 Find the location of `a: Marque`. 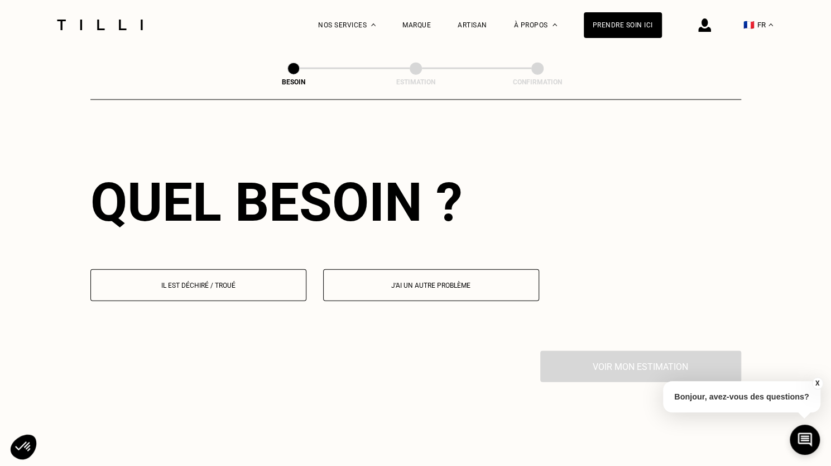

a: Marque is located at coordinates (417, 25).